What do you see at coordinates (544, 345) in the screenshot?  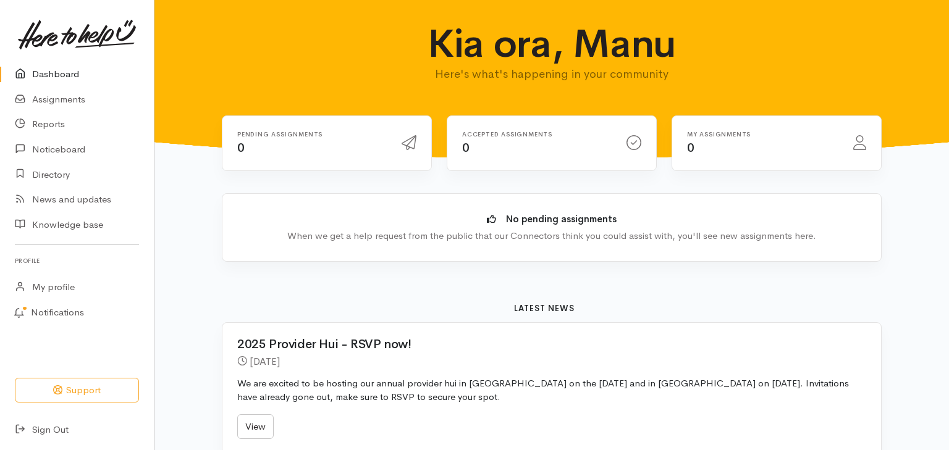 I see `h2: 2025 Provider Hui - RSVP now!` at bounding box center [544, 345].